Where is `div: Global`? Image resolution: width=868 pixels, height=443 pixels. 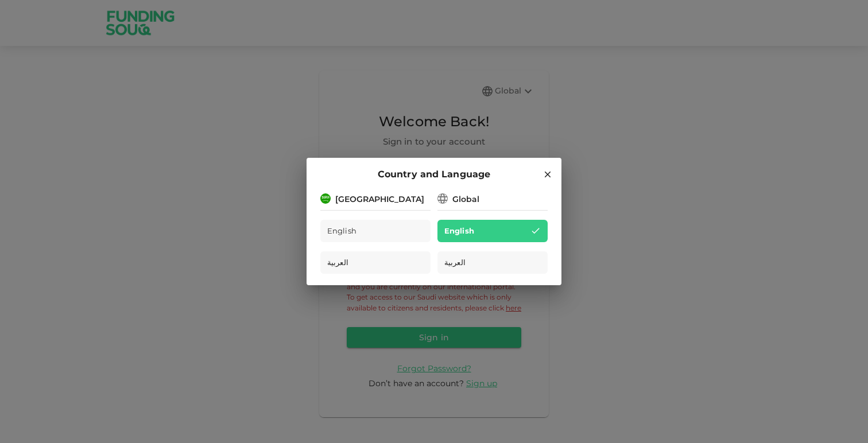 div: Global is located at coordinates (465, 199).